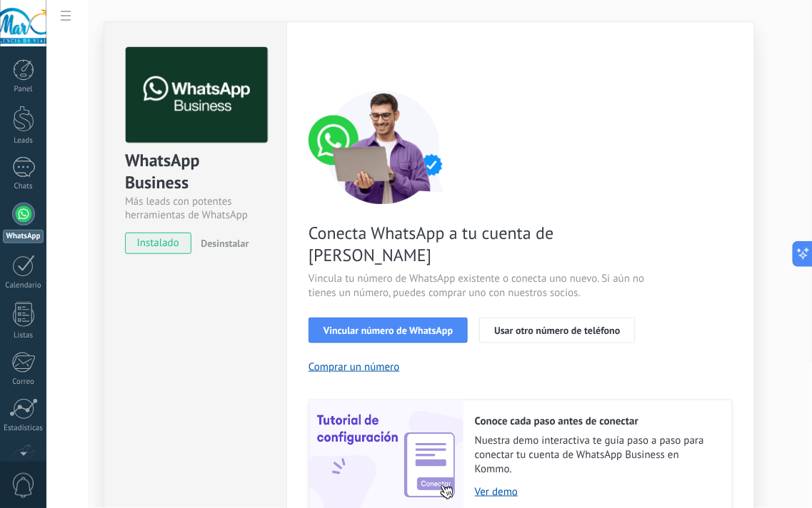 This screenshot has width=812, height=508. I want to click on a: Ver demo, so click(596, 492).